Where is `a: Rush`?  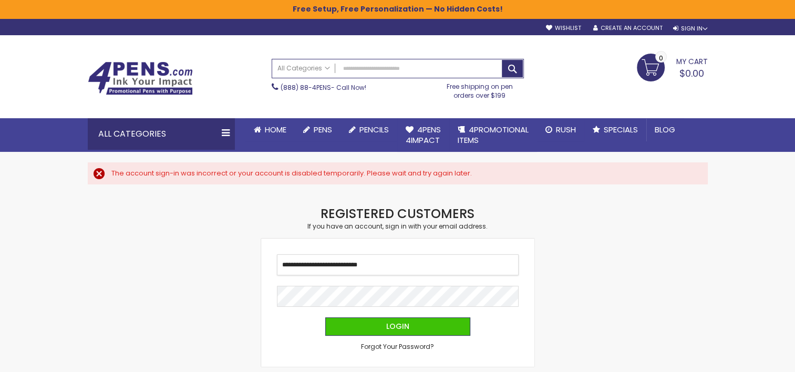 a: Rush is located at coordinates (561, 130).